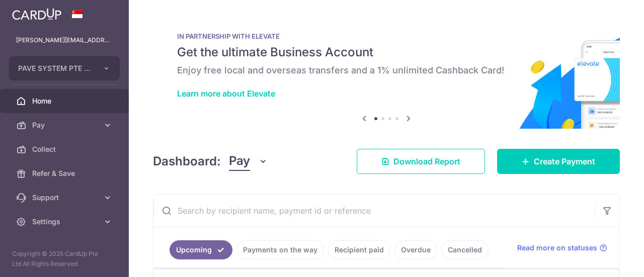 This screenshot has height=277, width=644. Describe the element at coordinates (65, 69) in the screenshot. I see `button: PAVE SYSTEM PTE LTD` at that location.